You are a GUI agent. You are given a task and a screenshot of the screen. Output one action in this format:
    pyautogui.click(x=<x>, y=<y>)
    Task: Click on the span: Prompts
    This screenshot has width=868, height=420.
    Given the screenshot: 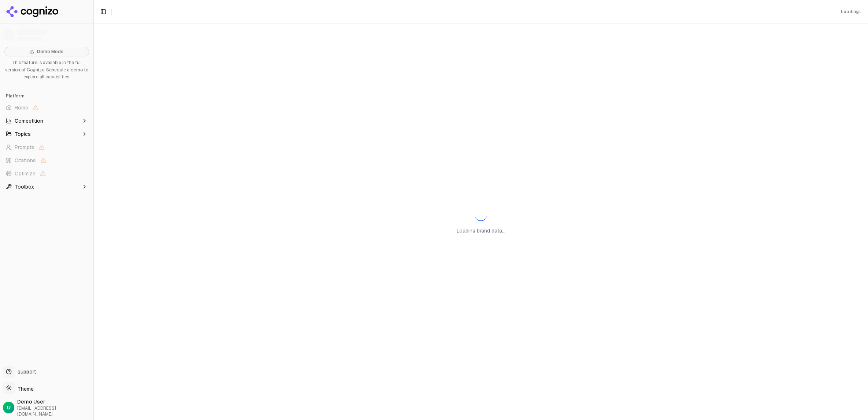 What is the action you would take?
    pyautogui.click(x=24, y=147)
    